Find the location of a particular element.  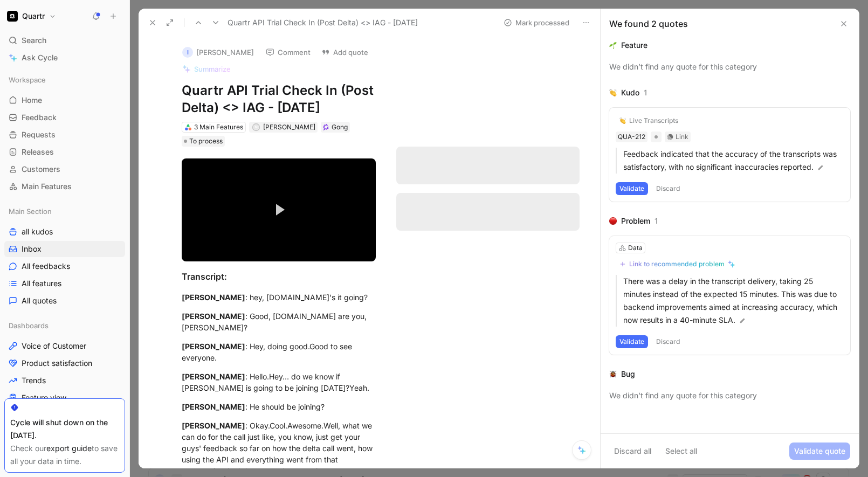

span: Main Section is located at coordinates (30, 211).